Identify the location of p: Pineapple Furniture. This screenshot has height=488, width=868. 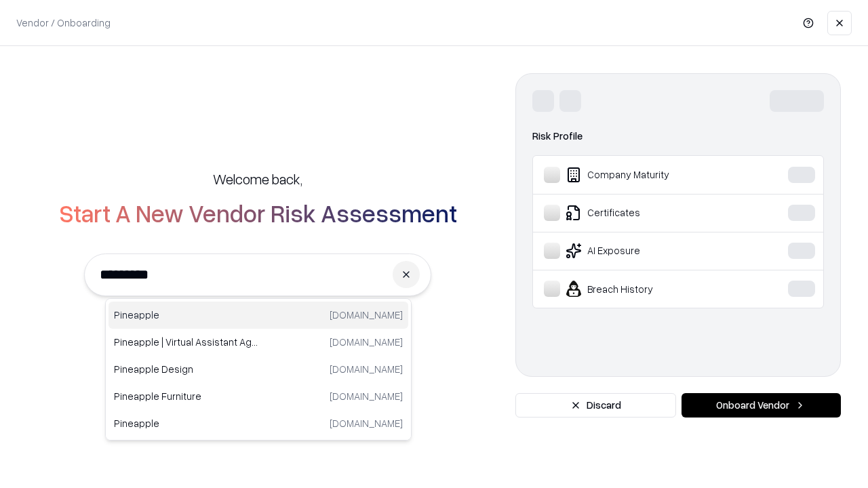
(186, 396).